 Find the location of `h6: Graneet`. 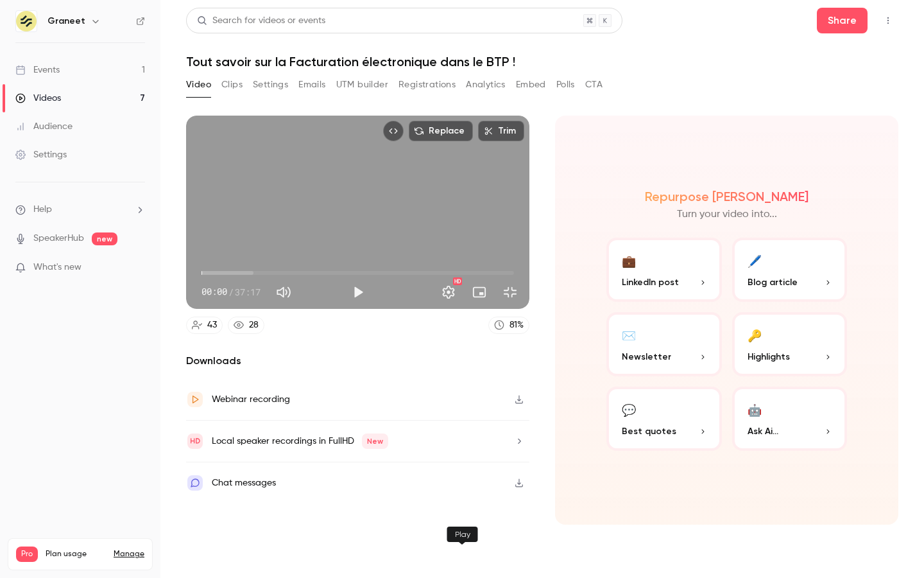

h6: Graneet is located at coordinates (66, 21).